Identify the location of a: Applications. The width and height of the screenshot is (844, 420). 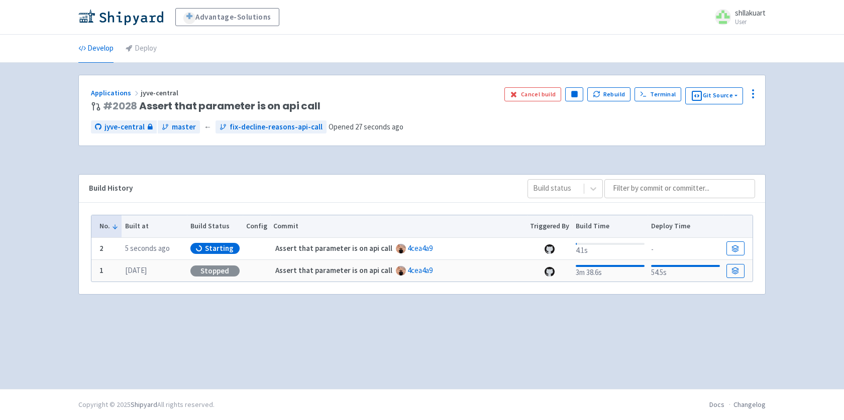
(116, 93).